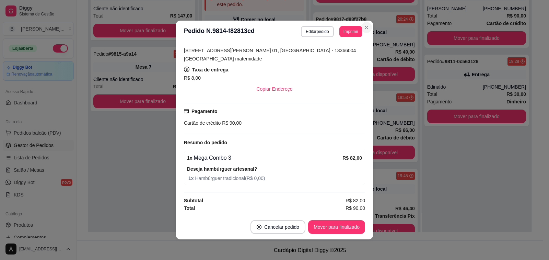 This screenshot has height=260, width=549. Describe the element at coordinates (265, 158) in the screenshot. I see `div: Mega Combo 3` at that location.